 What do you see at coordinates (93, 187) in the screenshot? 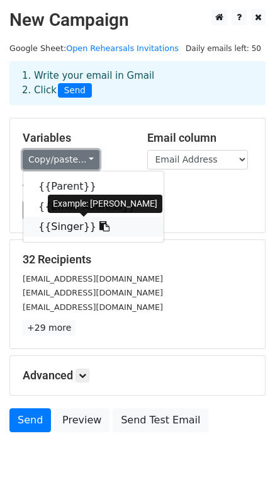
I see `a: {{Parent}}` at bounding box center [93, 187].